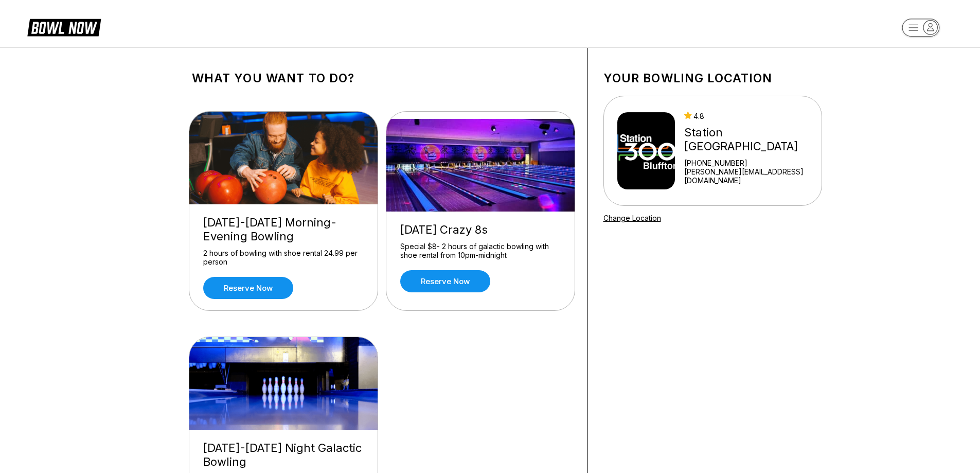 This screenshot has height=473, width=980. What do you see at coordinates (750, 116) in the screenshot?
I see `div: 4.8` at bounding box center [750, 116].